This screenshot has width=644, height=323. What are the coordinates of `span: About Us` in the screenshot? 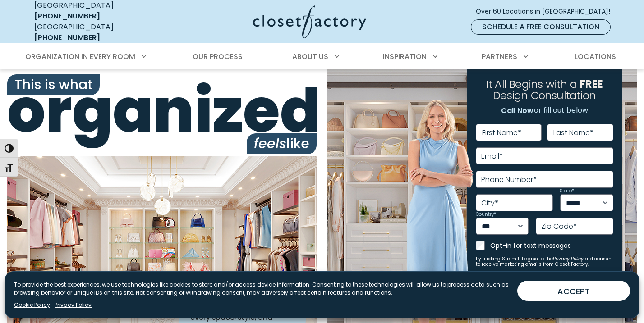 It's located at (311, 57).